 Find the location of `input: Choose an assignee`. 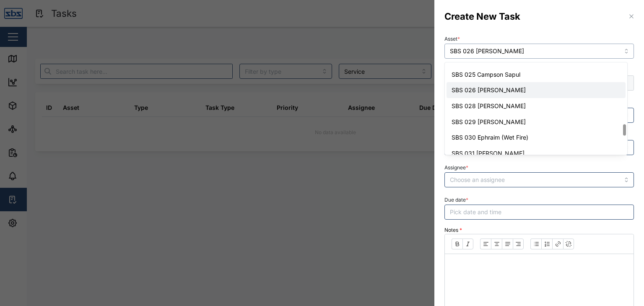

input: Choose an assignee is located at coordinates (539, 180).